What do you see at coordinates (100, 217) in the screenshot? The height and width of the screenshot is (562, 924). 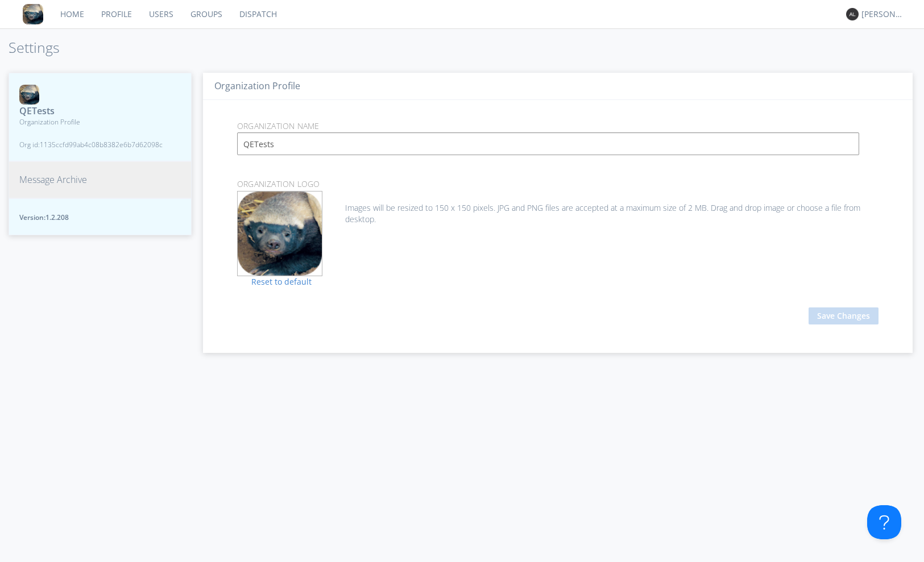 I see `button: Version:1.2.208` at bounding box center [100, 217].